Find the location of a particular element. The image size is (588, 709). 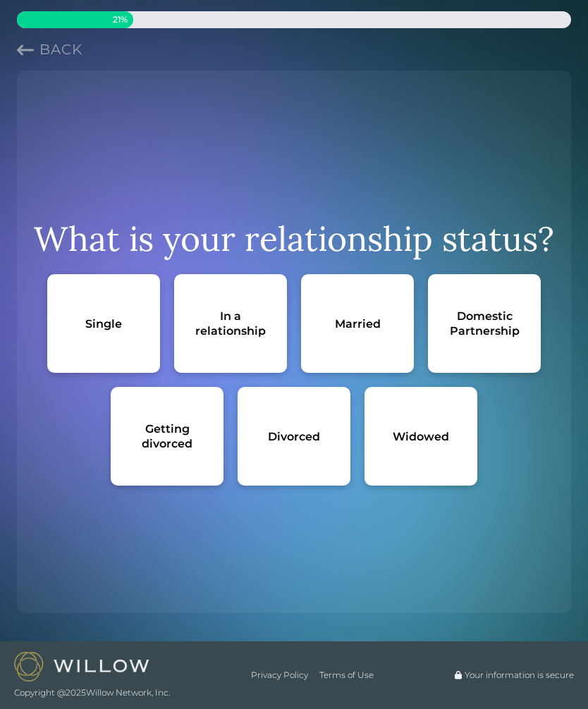

span: Copyright @ 2025 Willow Network, Inc. is located at coordinates (92, 692).